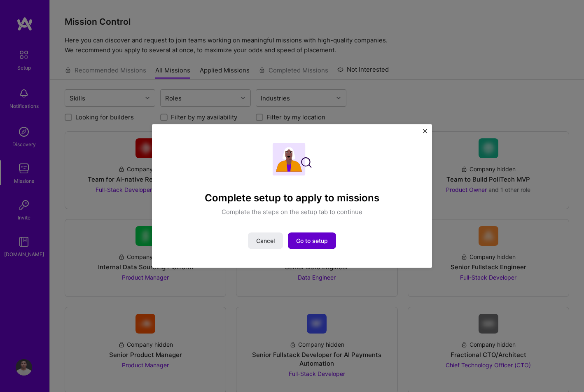 The width and height of the screenshot is (584, 392). What do you see at coordinates (265, 241) in the screenshot?
I see `button: Cancel` at bounding box center [265, 241].